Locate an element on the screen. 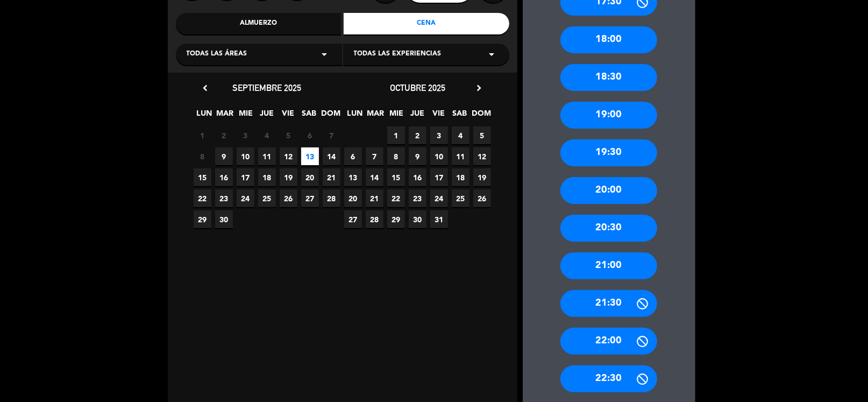 This screenshot has height=402, width=868. div: Almuerzo is located at coordinates (259, 24).